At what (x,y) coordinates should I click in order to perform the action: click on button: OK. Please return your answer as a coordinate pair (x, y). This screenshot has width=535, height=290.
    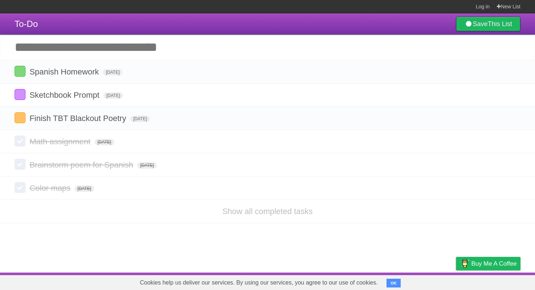
    Looking at the image, I should click on (393, 283).